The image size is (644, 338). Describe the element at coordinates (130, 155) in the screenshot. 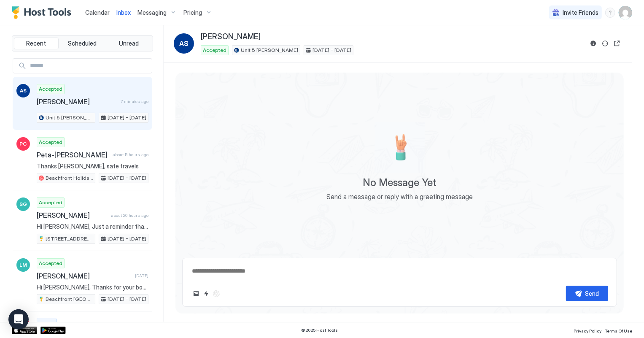

I see `span: about 5 hours ago` at that location.